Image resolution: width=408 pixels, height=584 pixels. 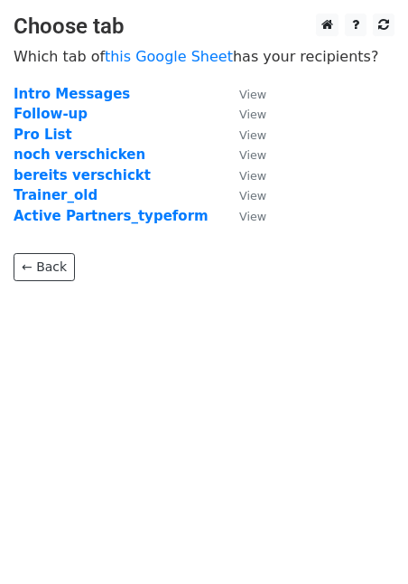 What do you see at coordinates (51, 114) in the screenshot?
I see `strong: Follow-up` at bounding box center [51, 114].